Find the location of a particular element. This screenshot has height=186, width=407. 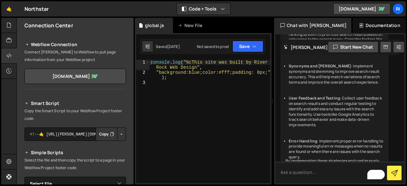

div: Saved is located at coordinates (168, 46).